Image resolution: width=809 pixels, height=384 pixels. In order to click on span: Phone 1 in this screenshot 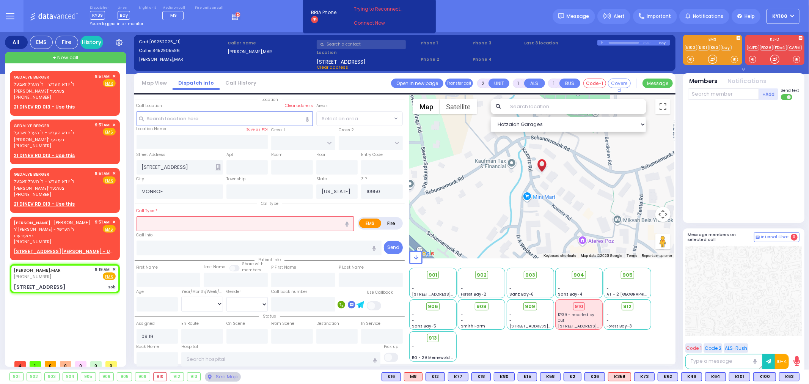, I will do `click(445, 43)`.